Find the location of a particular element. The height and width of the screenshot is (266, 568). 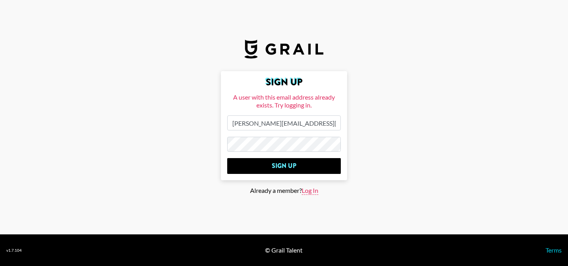

div: A user with this email address already exists. Try logging in. is located at coordinates (284, 101).